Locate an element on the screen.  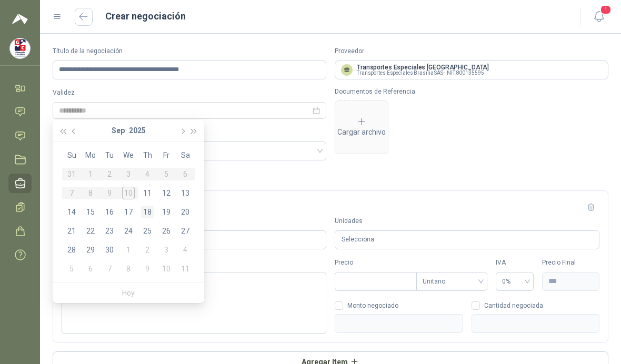
label: Título de la negociación is located at coordinates (189, 51).